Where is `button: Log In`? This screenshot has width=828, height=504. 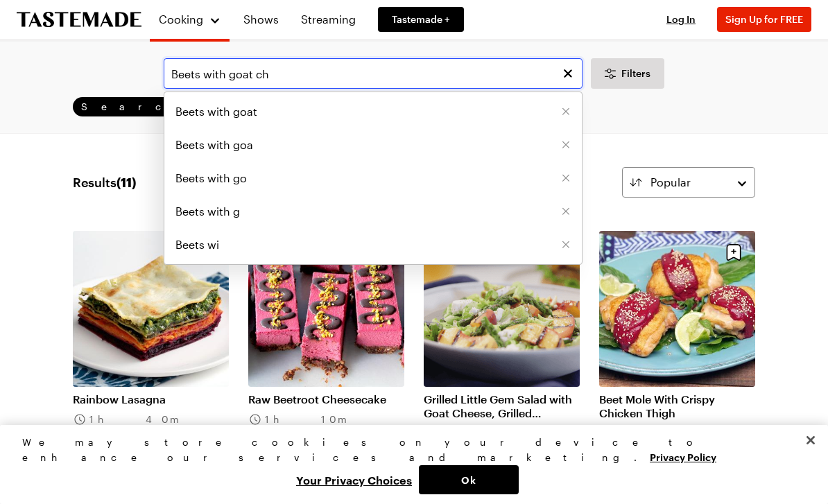
button: Log In is located at coordinates (681, 19).